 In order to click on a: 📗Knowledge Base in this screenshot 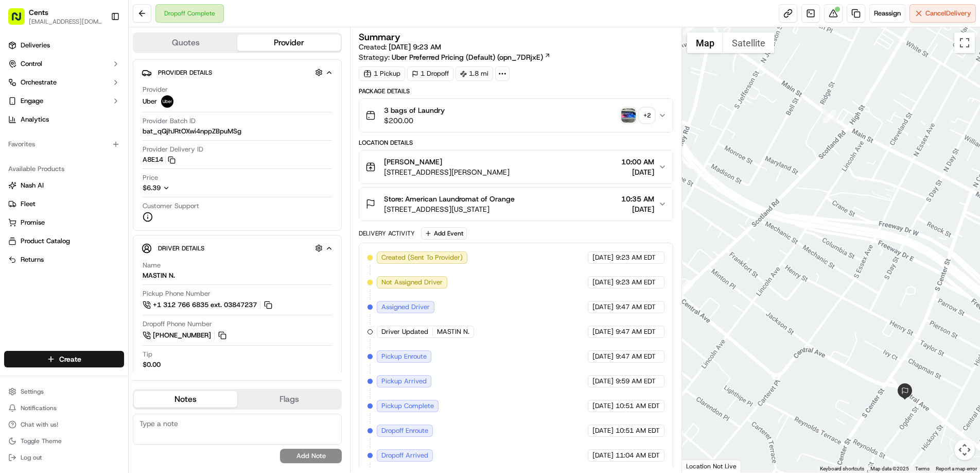, I will do `click(44, 236)`.